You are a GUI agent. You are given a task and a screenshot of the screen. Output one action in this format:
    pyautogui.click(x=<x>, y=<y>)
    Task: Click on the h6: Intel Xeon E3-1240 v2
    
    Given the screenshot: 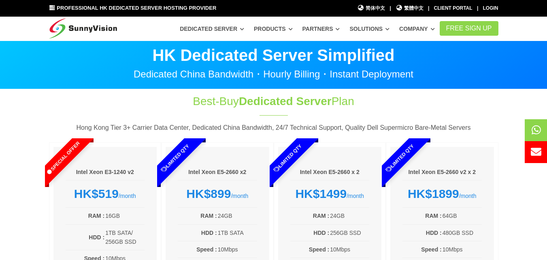 What is the action you would take?
    pyautogui.click(x=105, y=172)
    